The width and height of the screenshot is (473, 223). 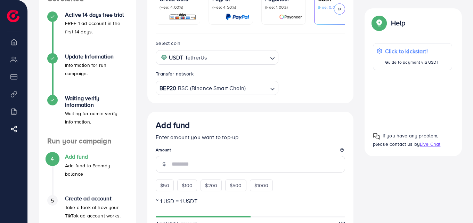 What do you see at coordinates (250, 137) in the screenshot?
I see `p: Enter amount you want to top-up` at bounding box center [250, 137].